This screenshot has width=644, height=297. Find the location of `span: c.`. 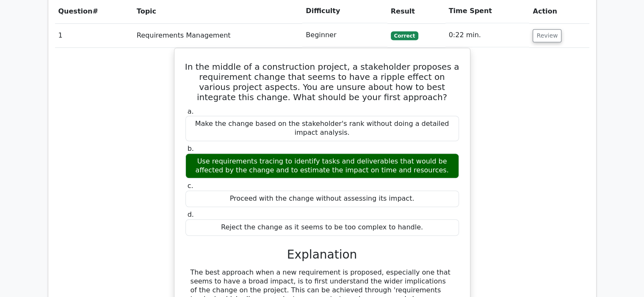

span: c. is located at coordinates (191, 186).